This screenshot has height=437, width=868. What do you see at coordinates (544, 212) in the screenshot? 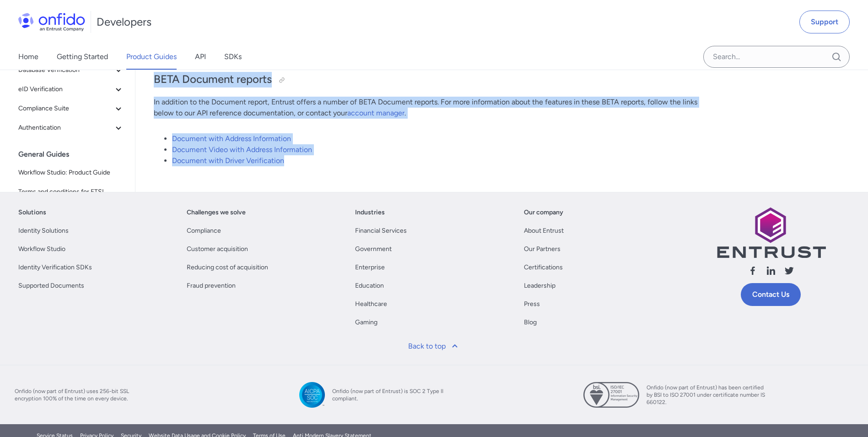
I see `a: Our company` at bounding box center [544, 212].